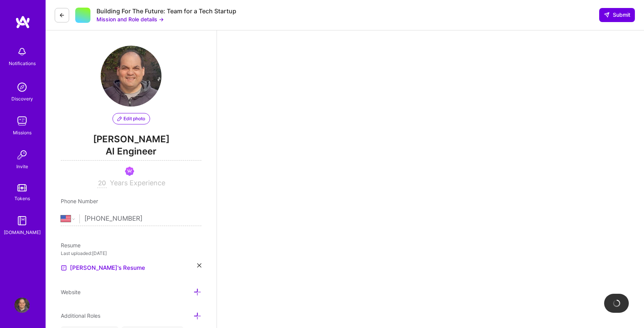 The height and width of the screenshot is (328, 644). I want to click on i: icon PencilPurple, so click(120, 118).